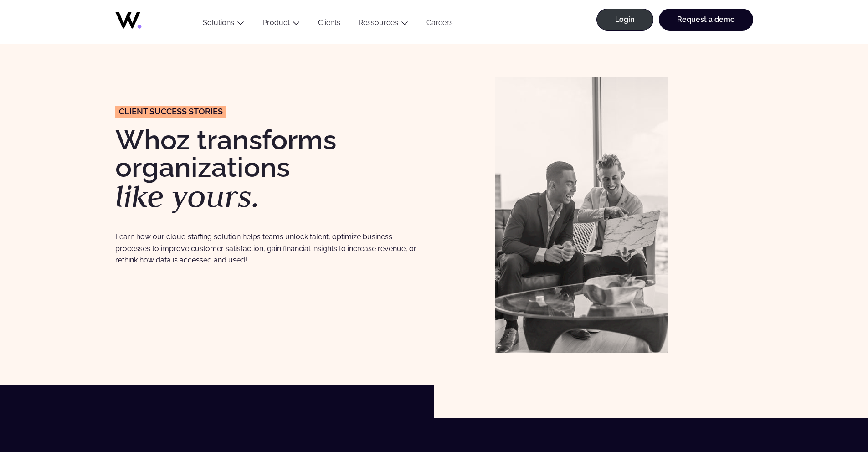  What do you see at coordinates (276, 22) in the screenshot?
I see `a: Product` at bounding box center [276, 22].